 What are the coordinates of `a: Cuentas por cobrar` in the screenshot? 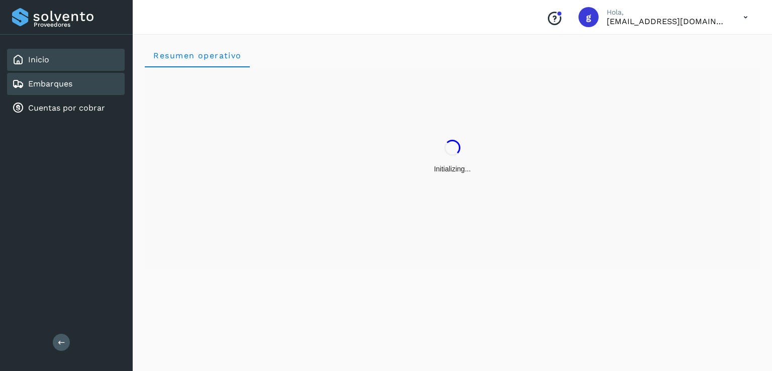 It's located at (66, 108).